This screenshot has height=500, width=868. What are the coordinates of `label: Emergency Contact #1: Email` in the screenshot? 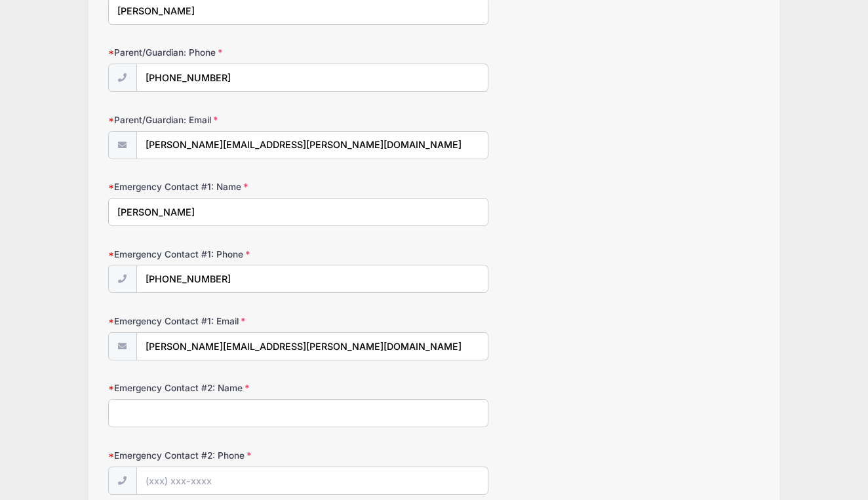 It's located at (217, 321).